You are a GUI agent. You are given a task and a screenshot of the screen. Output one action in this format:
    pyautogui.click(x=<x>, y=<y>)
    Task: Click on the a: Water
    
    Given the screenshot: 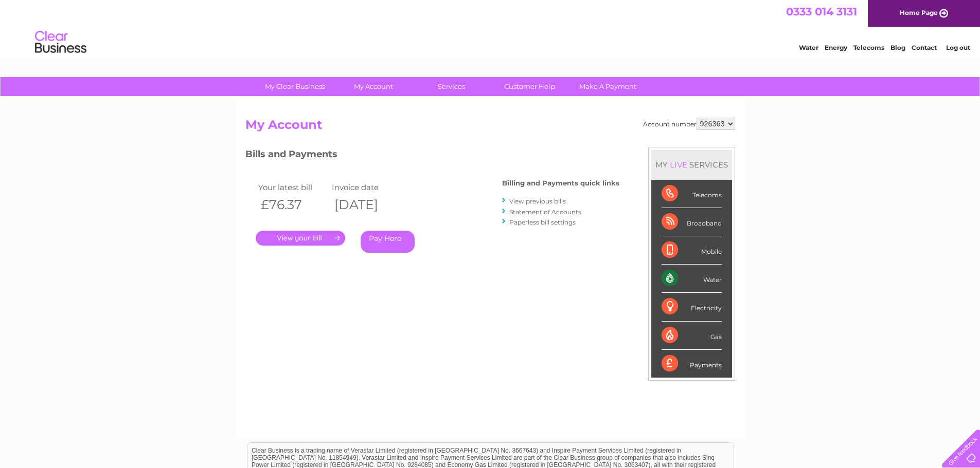 What is the action you would take?
    pyautogui.click(x=808, y=47)
    